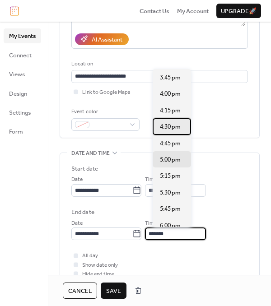 This screenshot has height=306, width=271. What do you see at coordinates (80, 291) in the screenshot?
I see `button: Cancel` at bounding box center [80, 291].